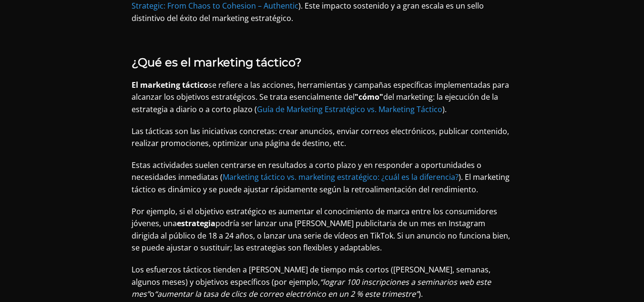  Describe the element at coordinates (311, 288) in the screenshot. I see `font: “lograr 100 inscripciones a seminarios web este mes”` at that location.